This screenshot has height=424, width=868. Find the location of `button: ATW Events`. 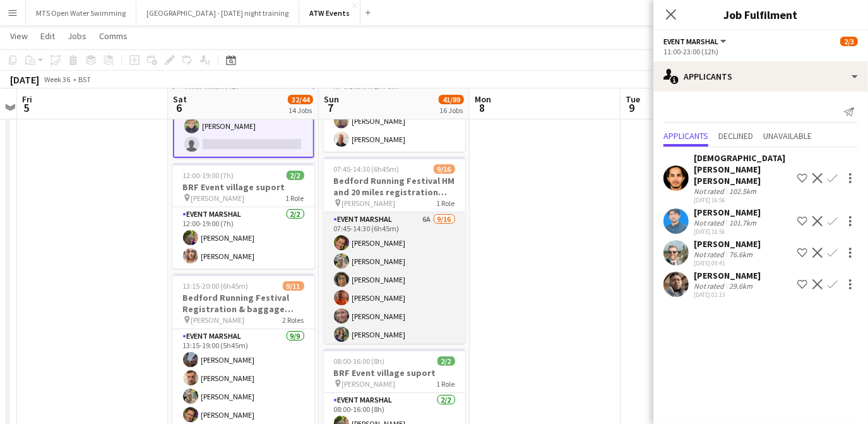

button: ATW Events is located at coordinates (330, 13).